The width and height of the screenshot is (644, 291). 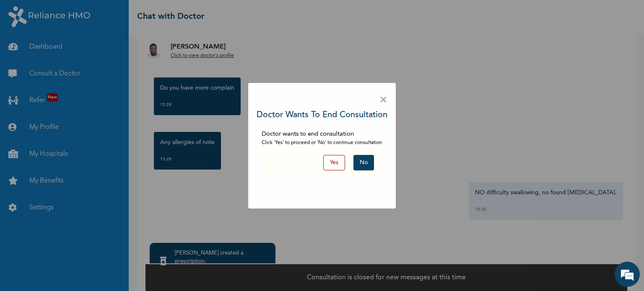 I want to click on p: Click 'Yes' to proceed or 'No' to continue consultation, so click(x=322, y=143).